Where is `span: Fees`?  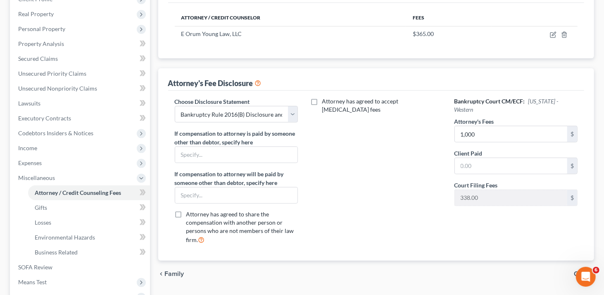
span: Fees is located at coordinates (418, 17).